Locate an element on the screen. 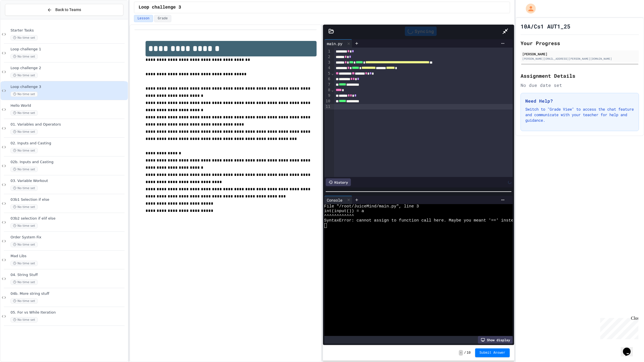  p: Switch to "Grade View" to access the chat feature and communicate with your teacher for help and ... is located at coordinates (580, 115).